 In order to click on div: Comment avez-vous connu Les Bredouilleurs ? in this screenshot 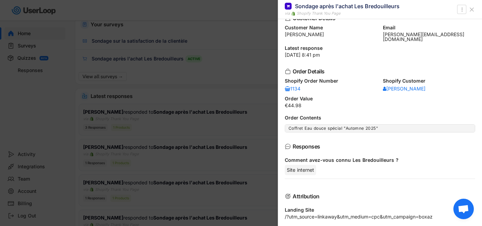, I will do `click(377, 160)`.